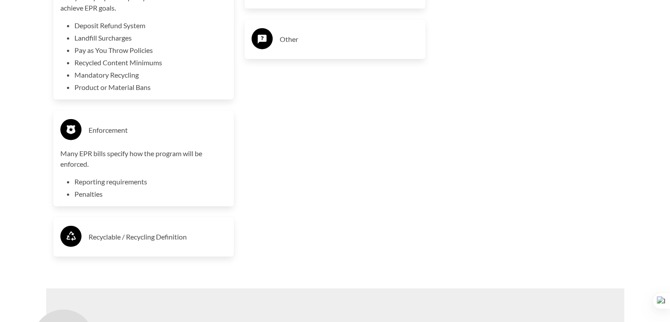  What do you see at coordinates (158, 237) in the screenshot?
I see `h3: Recyclable / Recycling Definition` at bounding box center [158, 237].